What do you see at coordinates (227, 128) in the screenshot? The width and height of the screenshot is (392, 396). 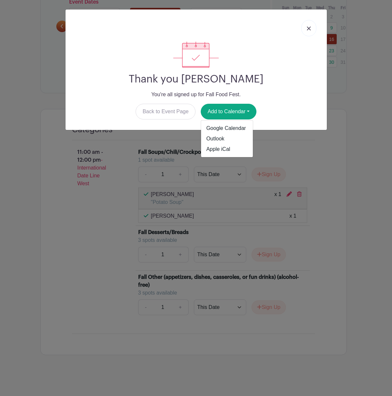 I see `a: Google Calendar` at bounding box center [227, 128].